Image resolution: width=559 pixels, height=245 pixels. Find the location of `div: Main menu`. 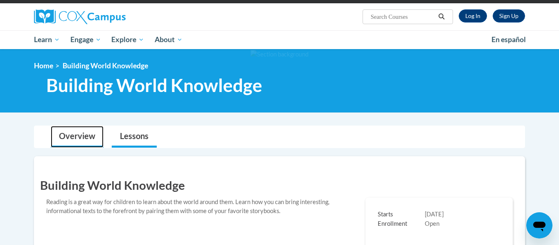

div: Main menu is located at coordinates (279, 40).